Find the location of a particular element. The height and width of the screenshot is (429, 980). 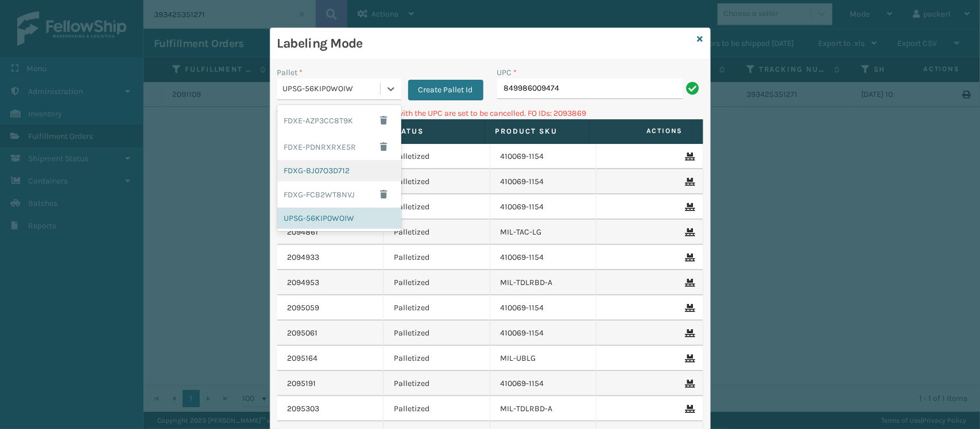

a: 2095059 is located at coordinates (303, 308).